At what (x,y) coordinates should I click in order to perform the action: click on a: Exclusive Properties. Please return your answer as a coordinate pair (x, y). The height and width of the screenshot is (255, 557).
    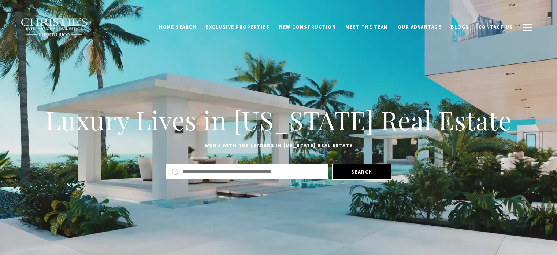
    Looking at the image, I should click on (238, 27).